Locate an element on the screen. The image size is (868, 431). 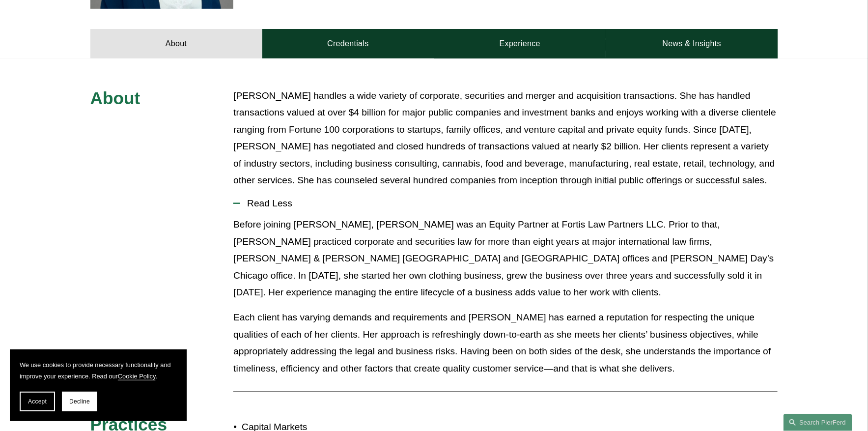
a: Credentials is located at coordinates (349, 44).